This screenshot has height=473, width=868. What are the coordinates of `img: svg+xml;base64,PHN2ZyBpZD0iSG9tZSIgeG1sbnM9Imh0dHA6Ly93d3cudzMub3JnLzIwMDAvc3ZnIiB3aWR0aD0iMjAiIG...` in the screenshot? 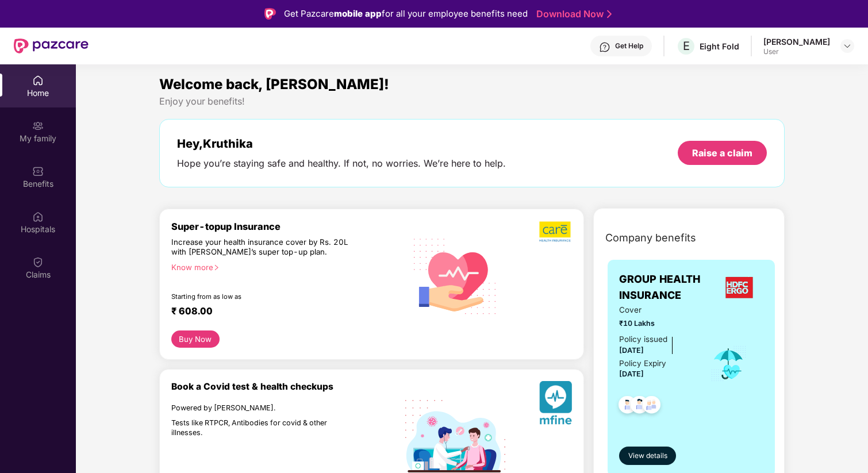 It's located at (38, 80).